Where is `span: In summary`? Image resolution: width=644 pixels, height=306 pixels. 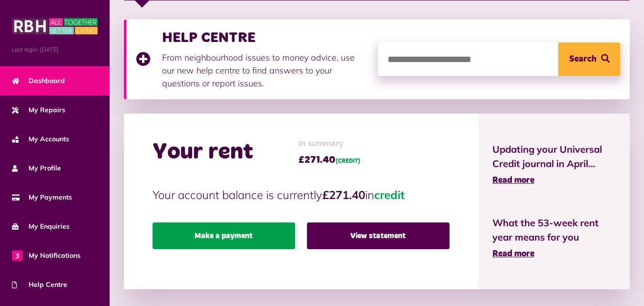
span: In summary is located at coordinates (330, 144).